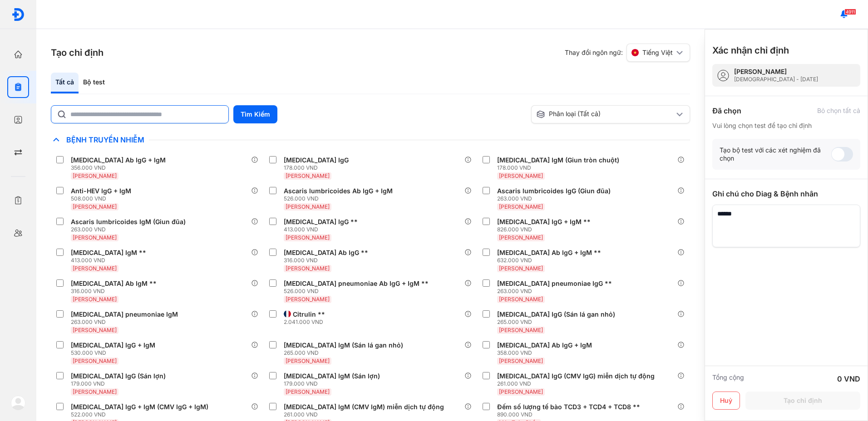 The height and width of the screenshot is (421, 868). I want to click on div: 826.000 VND, so click(546, 230).